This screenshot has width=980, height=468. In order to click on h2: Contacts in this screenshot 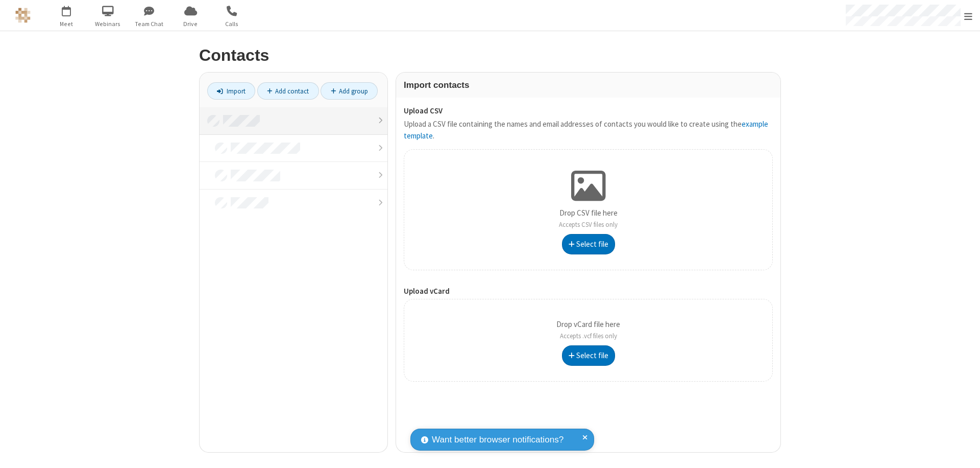, I will do `click(490, 55)`.